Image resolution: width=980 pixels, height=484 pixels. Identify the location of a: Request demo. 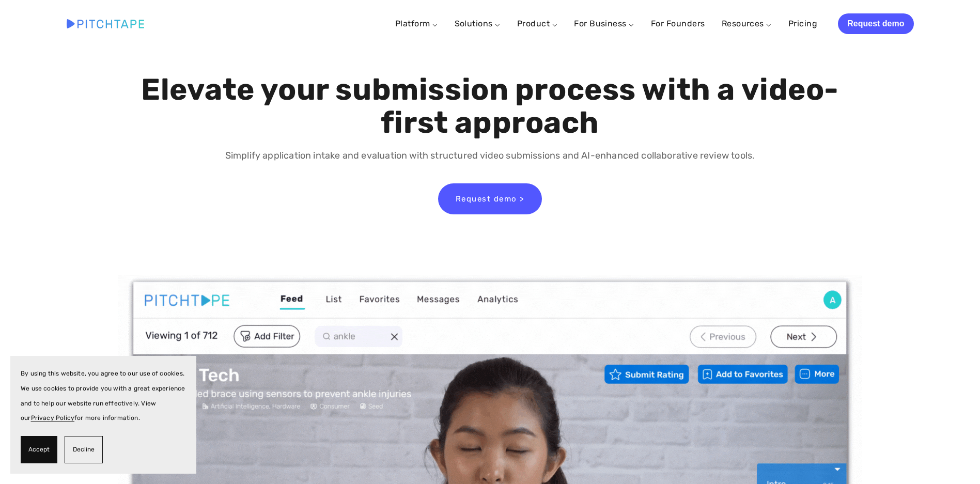
(876, 23).